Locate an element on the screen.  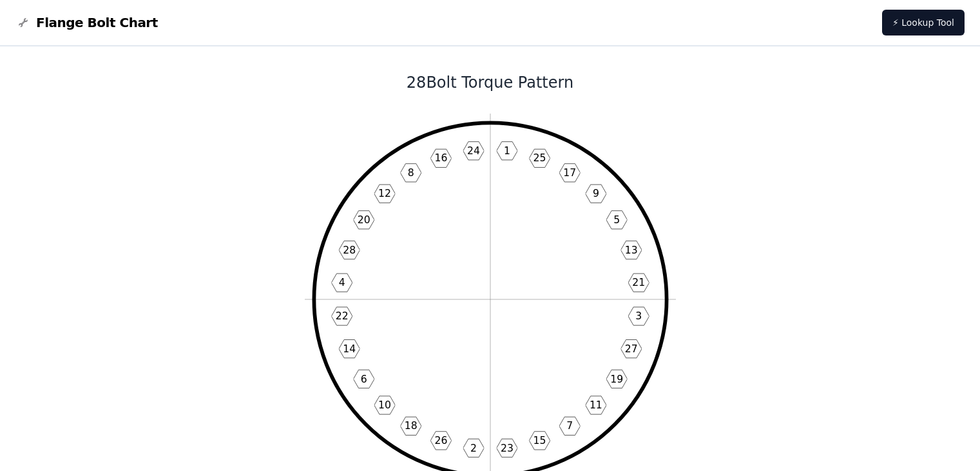
text: 16 is located at coordinates (441, 157).